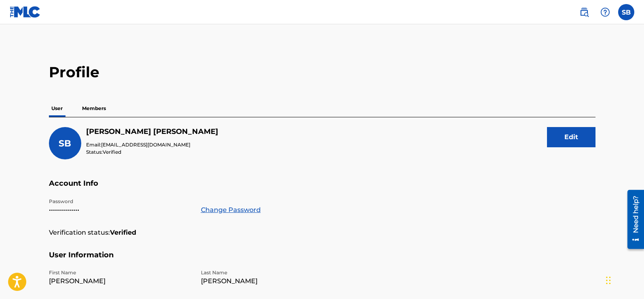 This screenshot has width=644, height=299. Describe the element at coordinates (123, 233) in the screenshot. I see `strong: Verified` at that location.